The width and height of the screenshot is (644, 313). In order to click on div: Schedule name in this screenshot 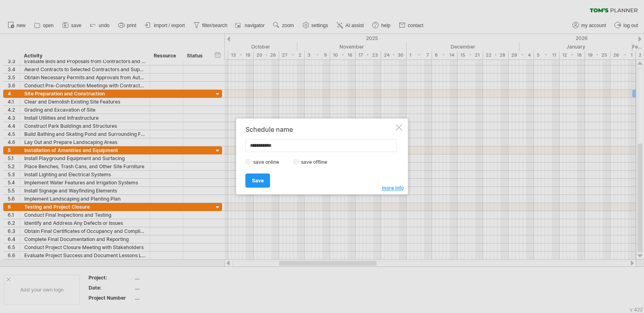, I will do `click(320, 130)`.